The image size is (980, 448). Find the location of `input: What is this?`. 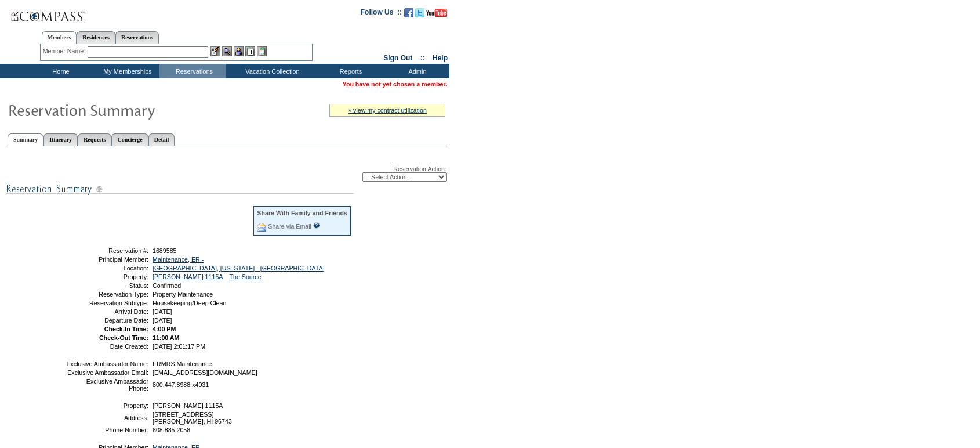

input: What is this? is located at coordinates (317, 225).